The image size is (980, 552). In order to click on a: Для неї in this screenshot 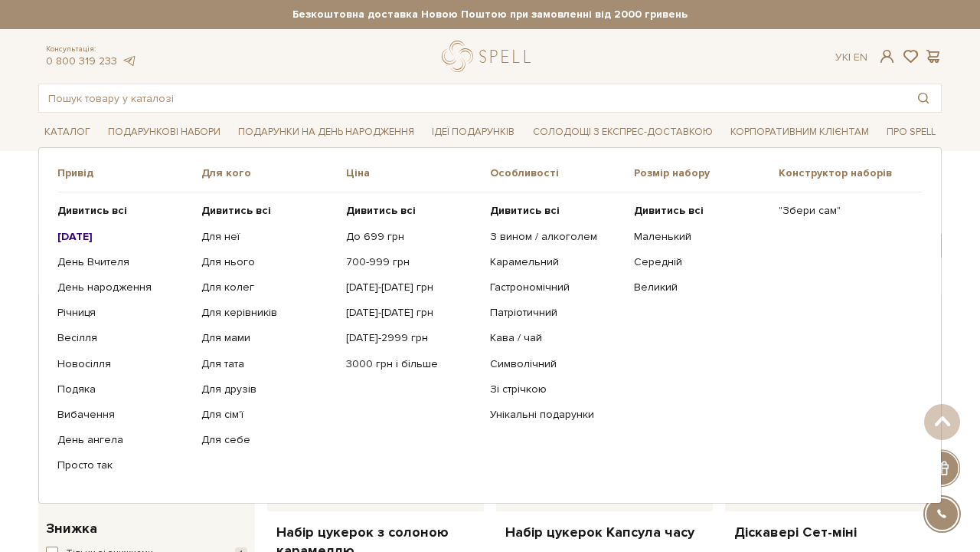, I will do `click(267, 237)`.